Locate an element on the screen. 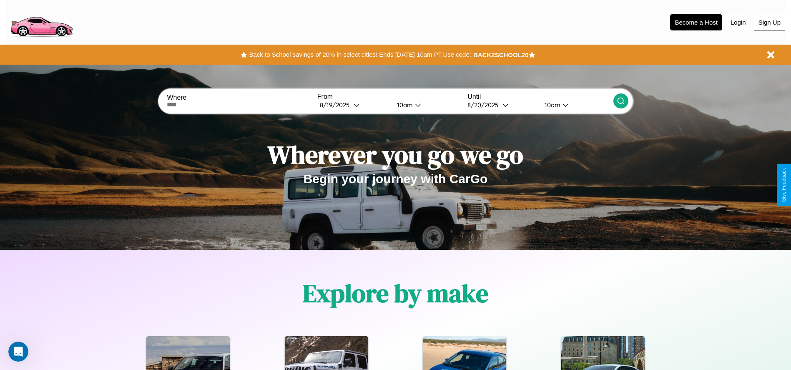 This screenshot has height=370, width=791. b: BACK2SCHOOL20 is located at coordinates (501, 55).